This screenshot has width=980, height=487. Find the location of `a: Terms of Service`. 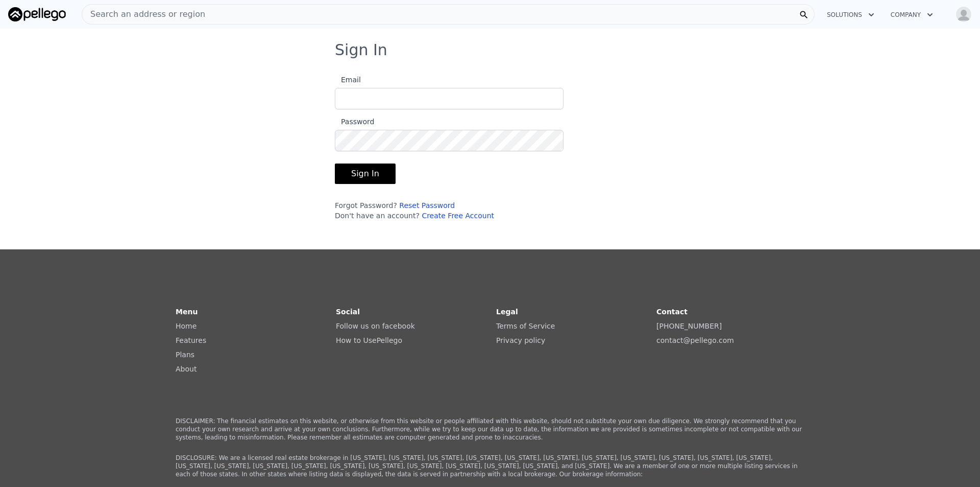

a: Terms of Service is located at coordinates (525, 326).